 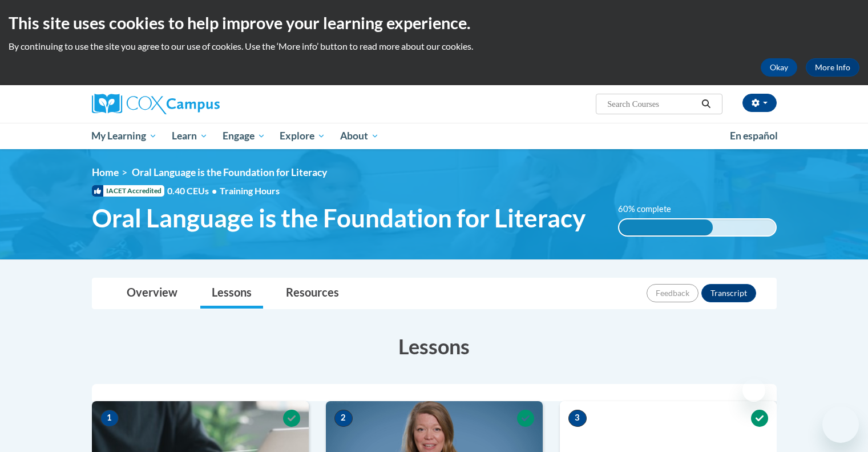 What do you see at coordinates (312, 293) in the screenshot?
I see `a: Resources` at bounding box center [312, 293].